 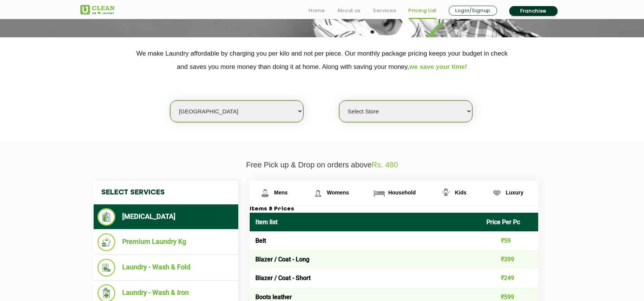 What do you see at coordinates (98, 9) in the screenshot?
I see `img: UClean Laundry and Dry Cleaning` at bounding box center [98, 9].